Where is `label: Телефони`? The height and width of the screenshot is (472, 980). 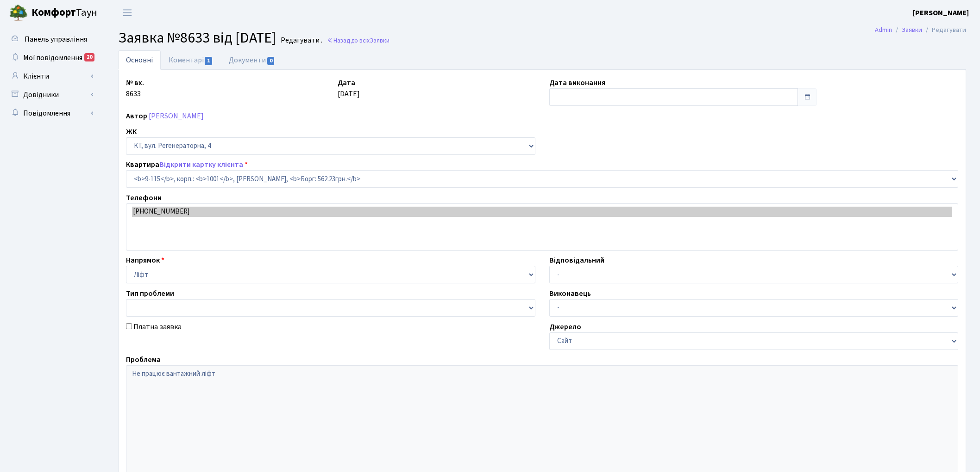 label: Телефони is located at coordinates (144, 198).